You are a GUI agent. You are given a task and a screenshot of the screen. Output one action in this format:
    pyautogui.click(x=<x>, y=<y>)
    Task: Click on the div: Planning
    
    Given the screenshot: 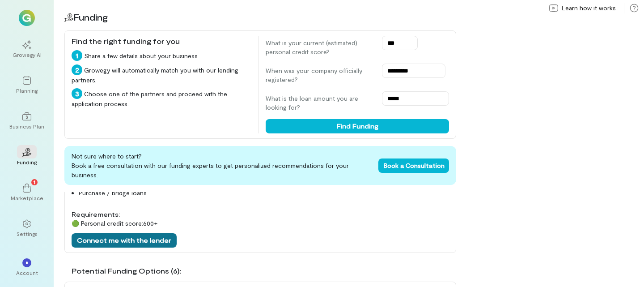 What is the action you would take?
    pyautogui.click(x=27, y=90)
    